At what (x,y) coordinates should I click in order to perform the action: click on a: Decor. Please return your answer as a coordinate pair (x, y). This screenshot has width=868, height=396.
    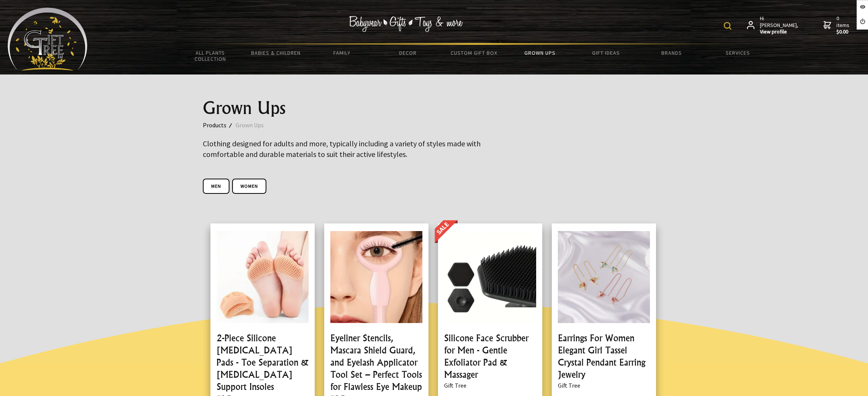
    Looking at the image, I should click on (408, 53).